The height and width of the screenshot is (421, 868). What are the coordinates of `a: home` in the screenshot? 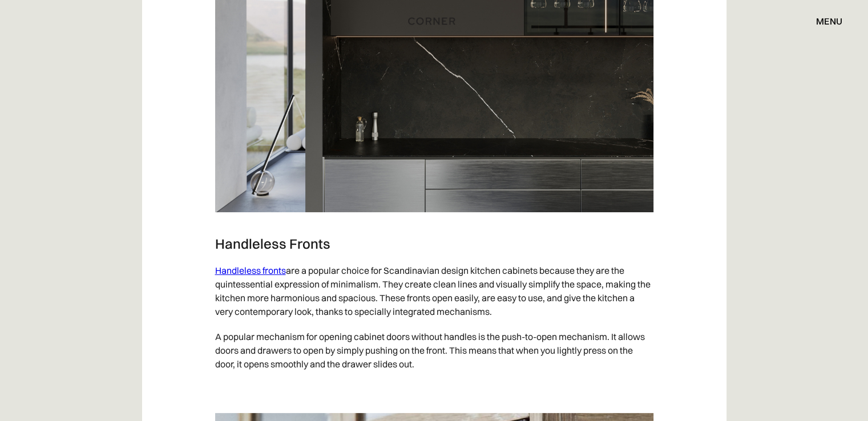 It's located at (434, 21).